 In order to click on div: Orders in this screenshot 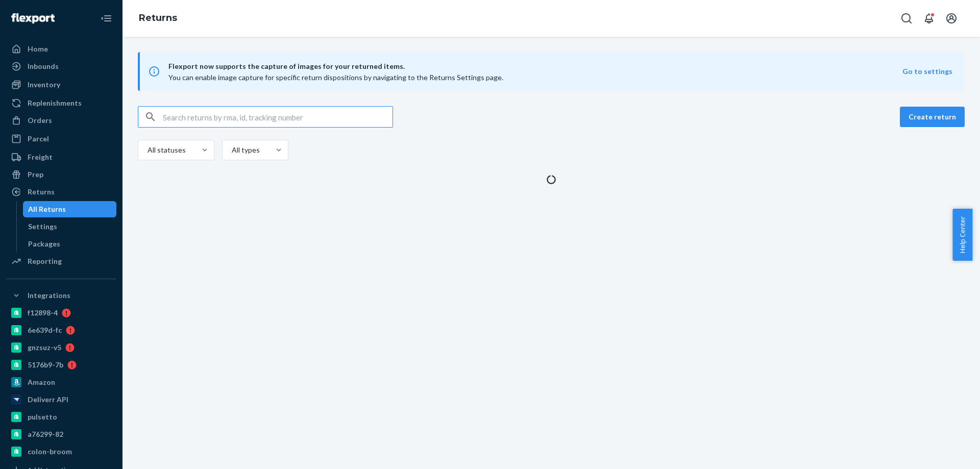, I will do `click(39, 120)`.